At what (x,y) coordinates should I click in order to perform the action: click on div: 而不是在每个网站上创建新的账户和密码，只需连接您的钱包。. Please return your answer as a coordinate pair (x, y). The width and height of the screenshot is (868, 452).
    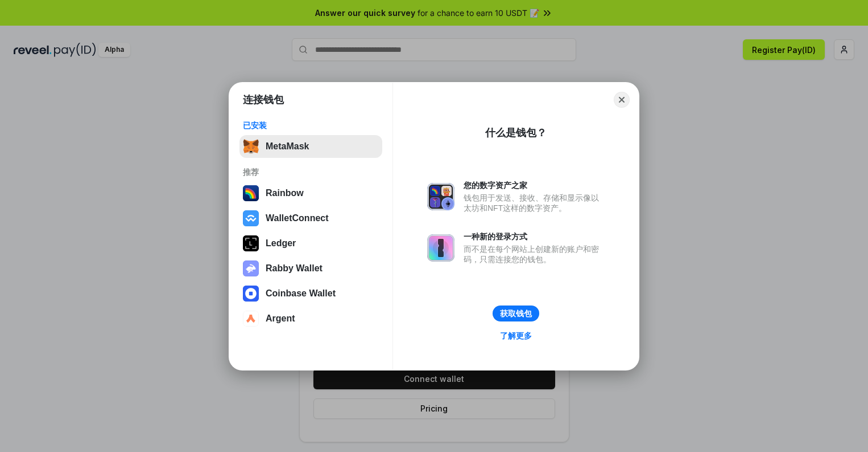
    Looking at the image, I should click on (534, 254).